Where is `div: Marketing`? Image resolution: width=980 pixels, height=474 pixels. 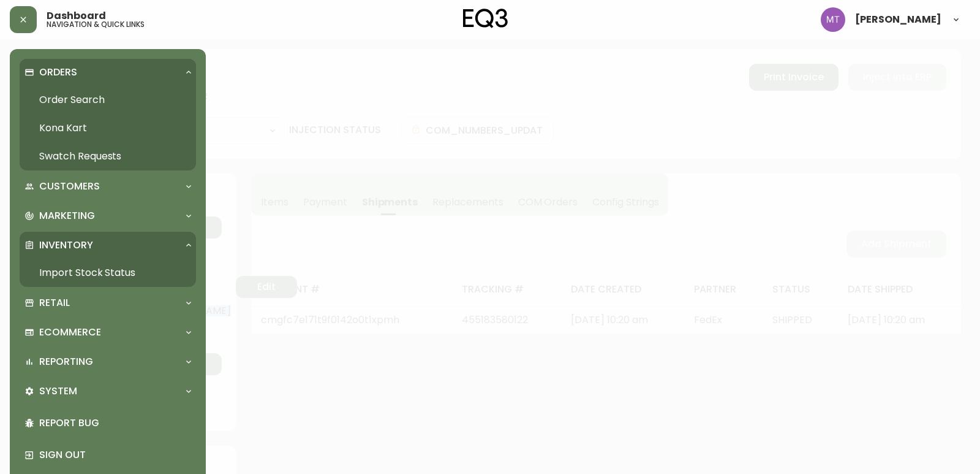
div: Marketing is located at coordinates (108, 216).